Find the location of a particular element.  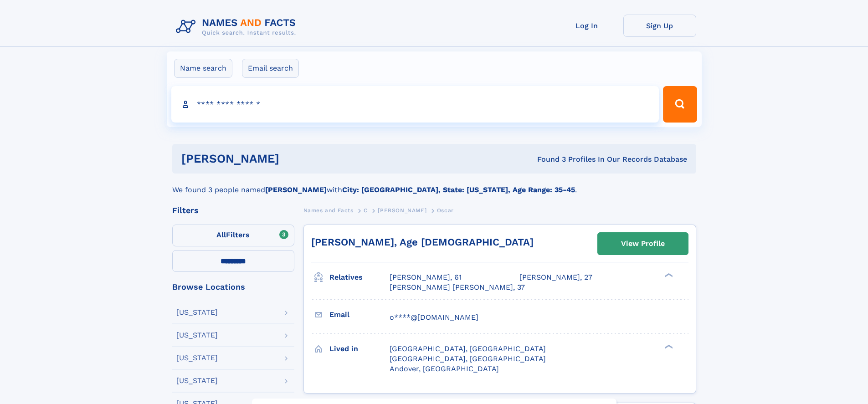

span: All is located at coordinates (221, 234).